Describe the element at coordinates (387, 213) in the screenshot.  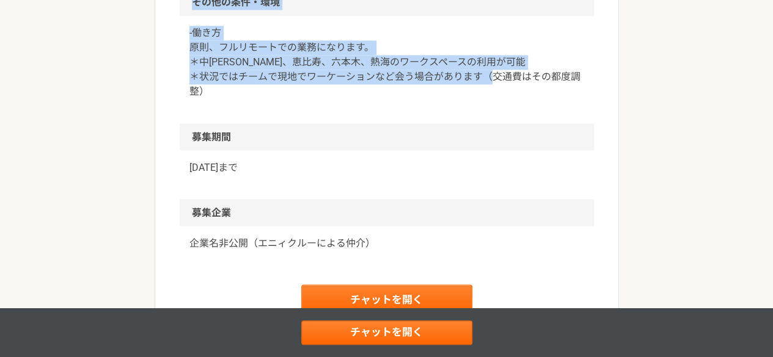
I see `h2: 募集企業` at that location.